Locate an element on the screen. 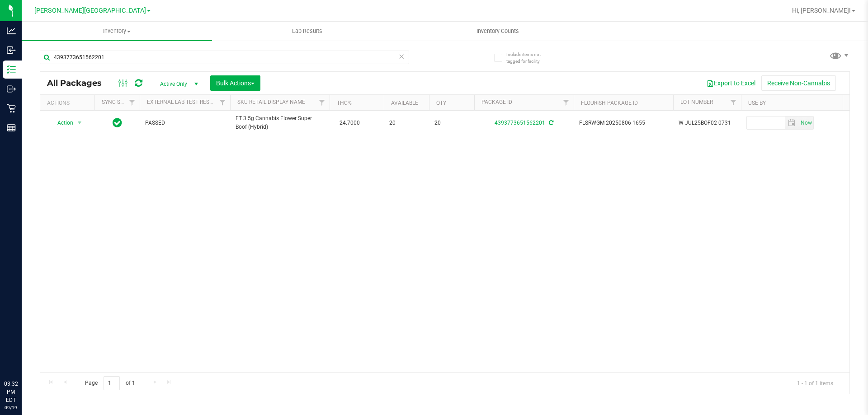  div: Actions is located at coordinates (69, 103).